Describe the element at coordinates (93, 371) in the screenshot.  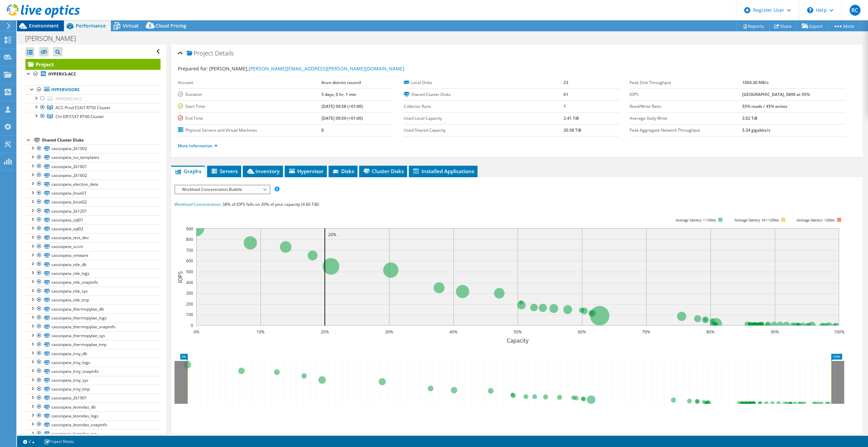
I see `a: cassiopeia_troy_snapinfo` at that location.